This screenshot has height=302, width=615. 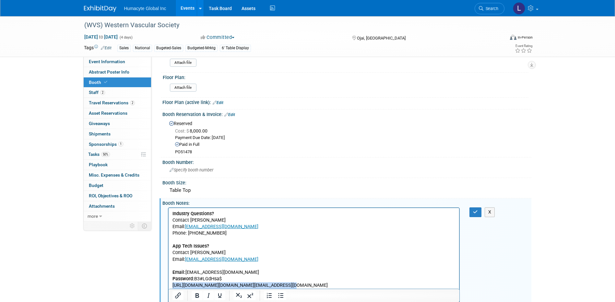 I want to click on div: Booth Number:, so click(x=347, y=161).